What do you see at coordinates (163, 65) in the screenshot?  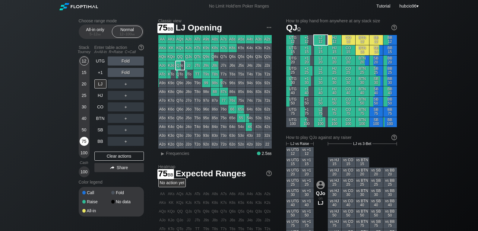 I see `div: AJo` at bounding box center [163, 65].